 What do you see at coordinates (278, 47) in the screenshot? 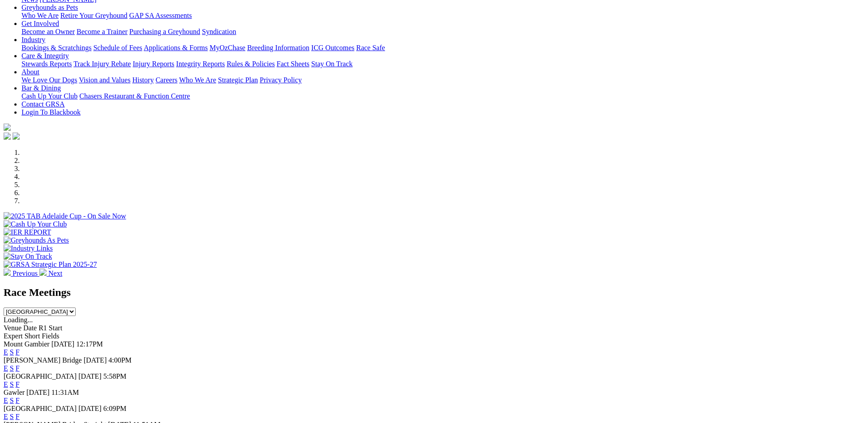
I see `a: Breeding Information` at bounding box center [278, 47].